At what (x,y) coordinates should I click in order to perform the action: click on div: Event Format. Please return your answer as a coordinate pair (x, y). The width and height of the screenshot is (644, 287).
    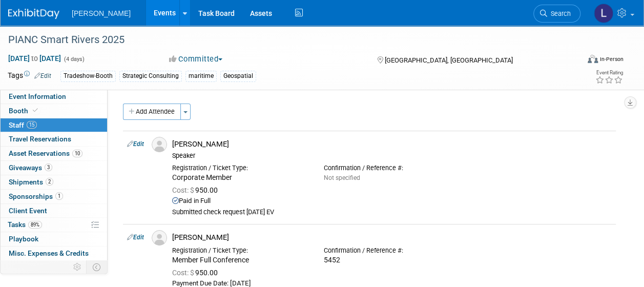
    Looking at the image, I should click on (578, 61).